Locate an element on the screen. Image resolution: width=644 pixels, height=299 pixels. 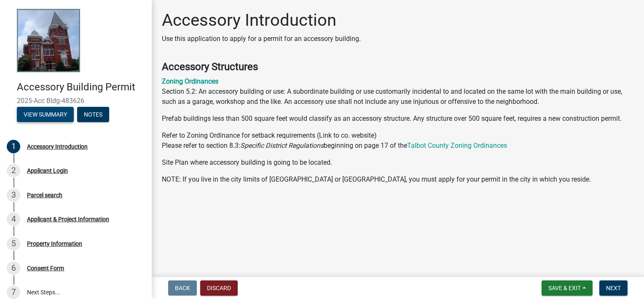
p: Prefab buildings less than 500 square feet would classify as an accessory structure. Any structur... is located at coordinates (398, 118).